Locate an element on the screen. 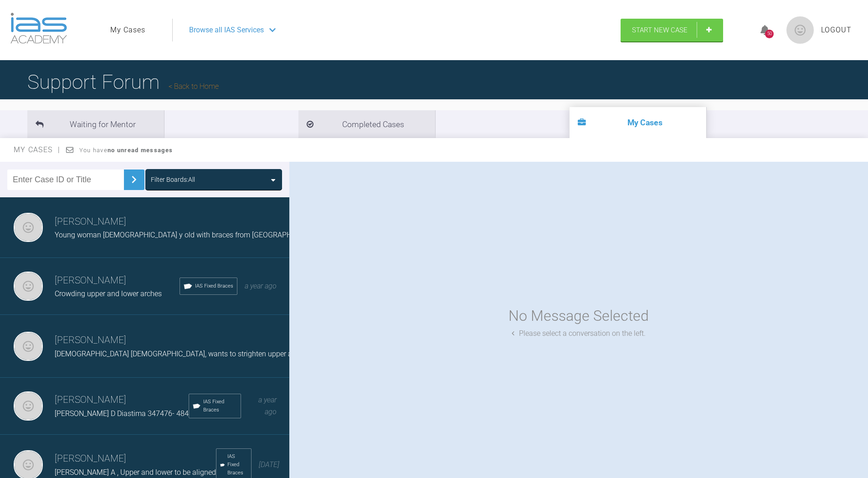  a: Start New Case is located at coordinates (671, 30).